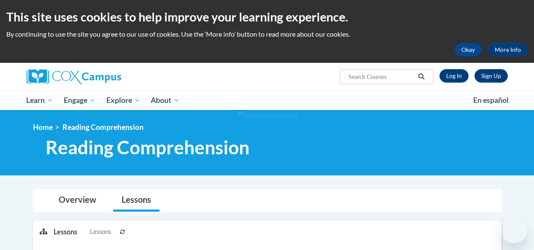 Image resolution: width=534 pixels, height=250 pixels. I want to click on img: Section background, so click(267, 116).